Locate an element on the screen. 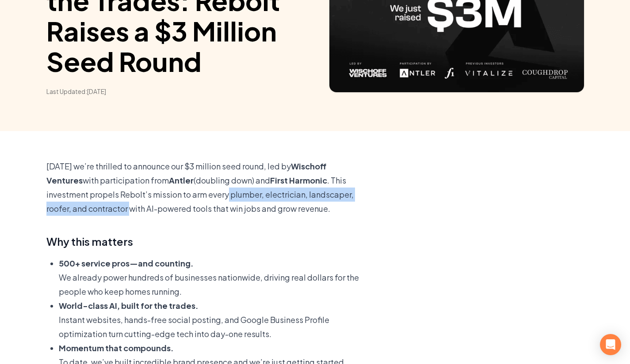  b: First Harmonic is located at coordinates (299, 180).